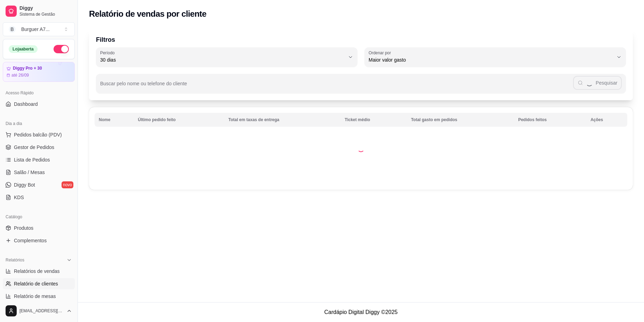 The height and width of the screenshot is (322, 644). What do you see at coordinates (39, 228) in the screenshot?
I see `a: Produtos` at bounding box center [39, 228].